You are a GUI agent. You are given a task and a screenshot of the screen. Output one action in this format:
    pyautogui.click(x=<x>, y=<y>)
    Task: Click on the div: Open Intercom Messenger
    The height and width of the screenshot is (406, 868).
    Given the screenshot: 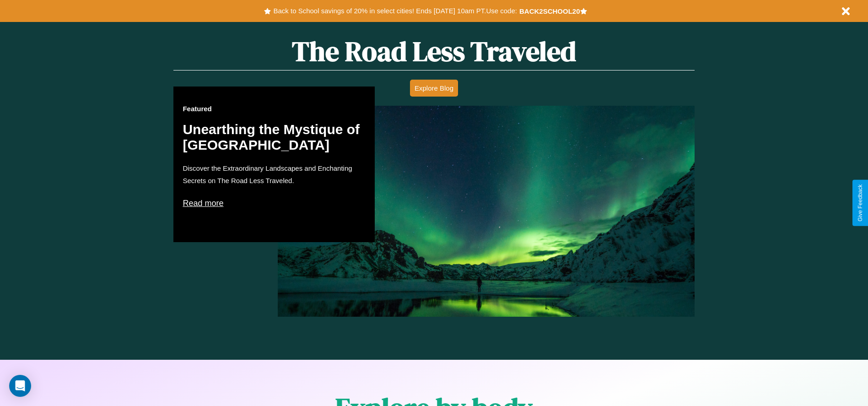 What is the action you would take?
    pyautogui.click(x=20, y=386)
    